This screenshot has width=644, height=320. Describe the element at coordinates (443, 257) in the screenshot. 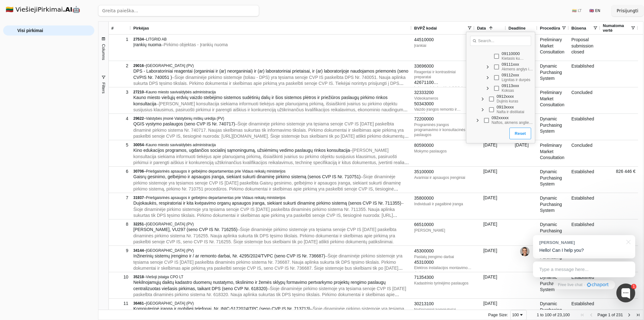

I see `div: Pastatų įrengimo darbai` at that location.